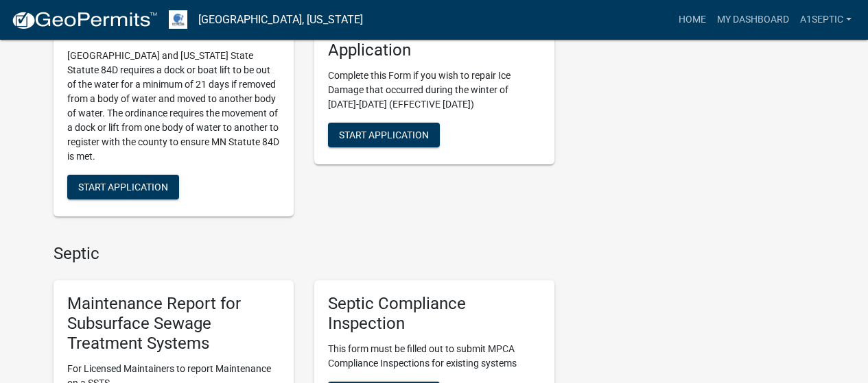  Describe the element at coordinates (174, 324) in the screenshot. I see `h5: Maintenance Report for Subsurface Sewage Treatment Systems` at that location.